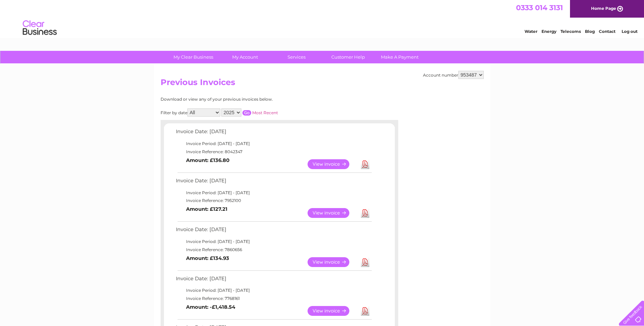 This screenshot has width=644, height=326. I want to click on a: Blog, so click(590, 31).